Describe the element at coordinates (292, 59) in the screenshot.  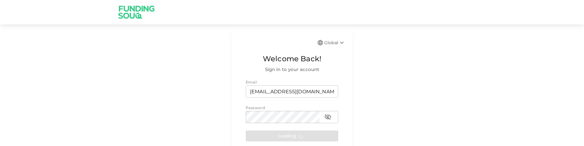
I see `span: Welcome Back!` at that location.